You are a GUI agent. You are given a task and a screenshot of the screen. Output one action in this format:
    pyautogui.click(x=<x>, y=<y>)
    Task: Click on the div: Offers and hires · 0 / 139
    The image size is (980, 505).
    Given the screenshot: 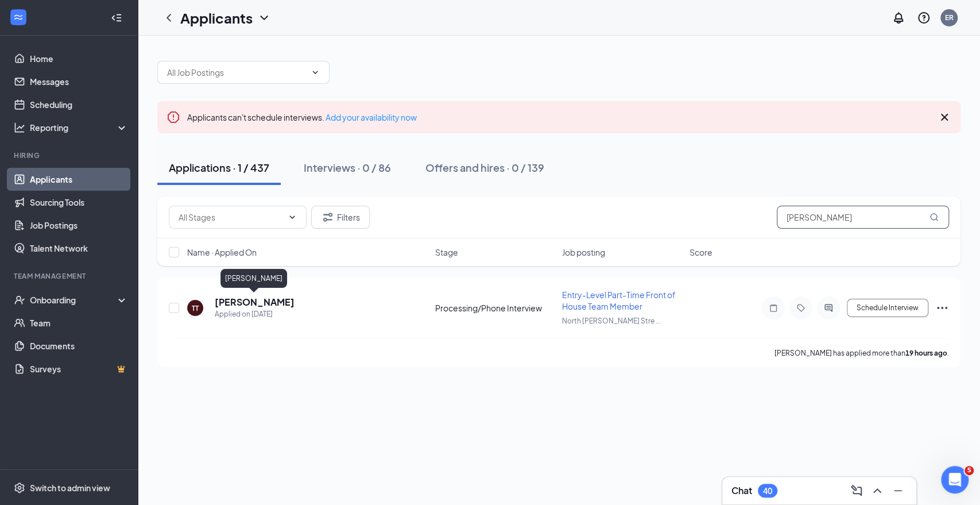 What is the action you would take?
    pyautogui.click(x=485, y=167)
    